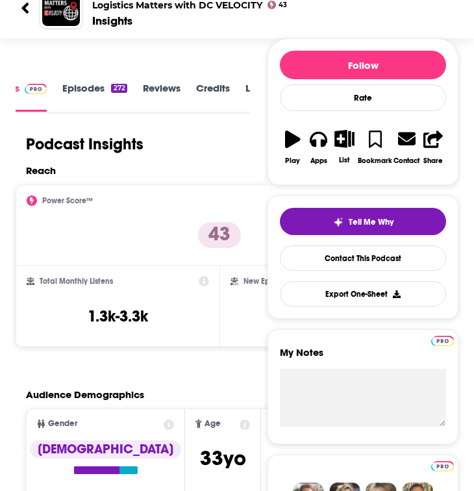 The height and width of the screenshot is (491, 474). I want to click on span: 43, so click(282, 5).